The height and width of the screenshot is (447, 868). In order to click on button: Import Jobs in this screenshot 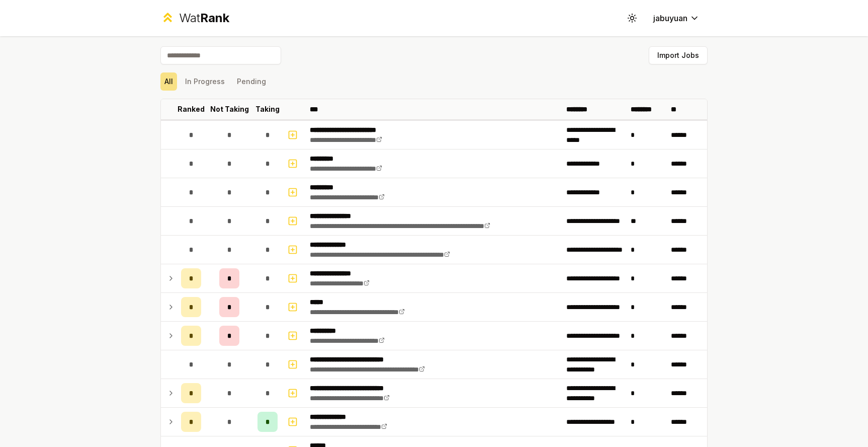, I will do `click(678, 55)`.